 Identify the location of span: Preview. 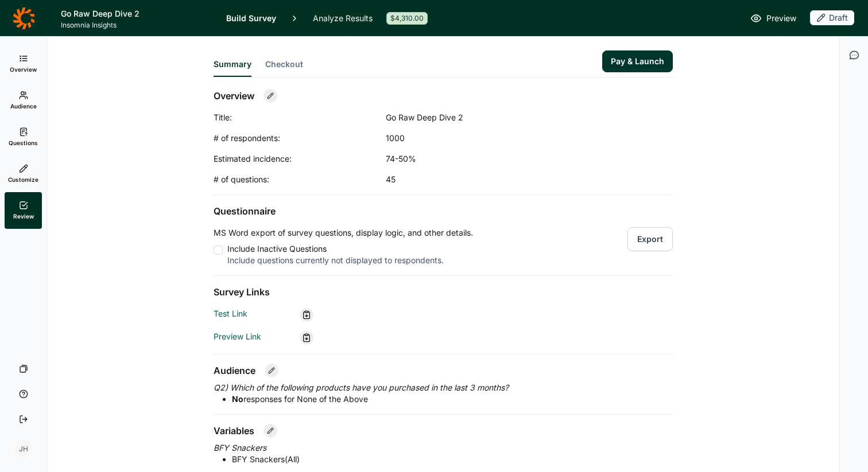
(781, 19).